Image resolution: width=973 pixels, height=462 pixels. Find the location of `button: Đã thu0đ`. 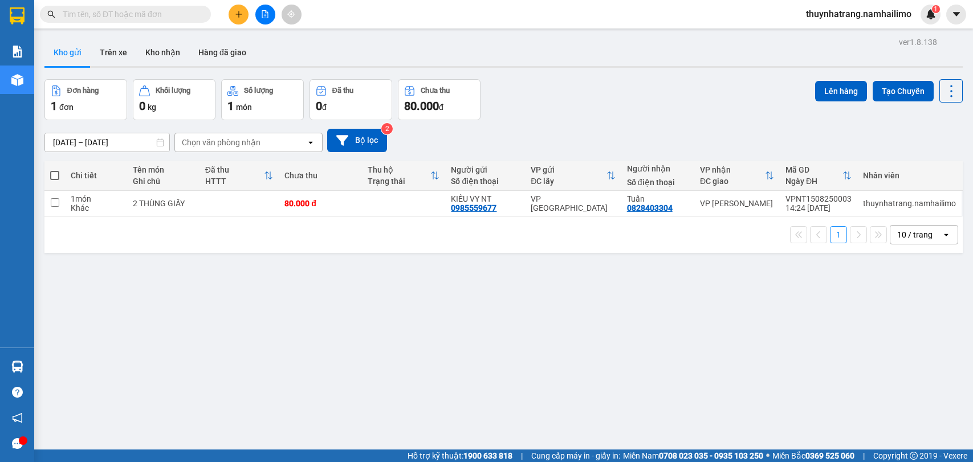

button: Đã thu0đ is located at coordinates (351, 100).